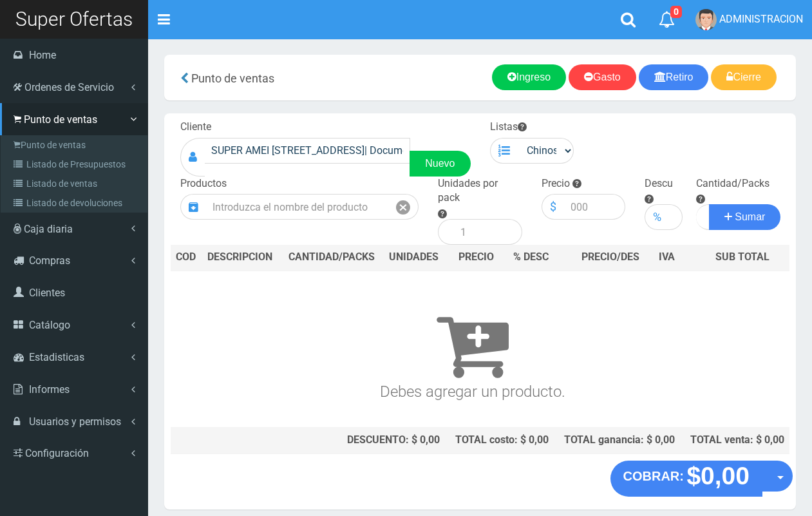 Image resolution: width=812 pixels, height=516 pixels. What do you see at coordinates (687, 479) in the screenshot?
I see `button: COBRAR: $0,00` at bounding box center [687, 479].